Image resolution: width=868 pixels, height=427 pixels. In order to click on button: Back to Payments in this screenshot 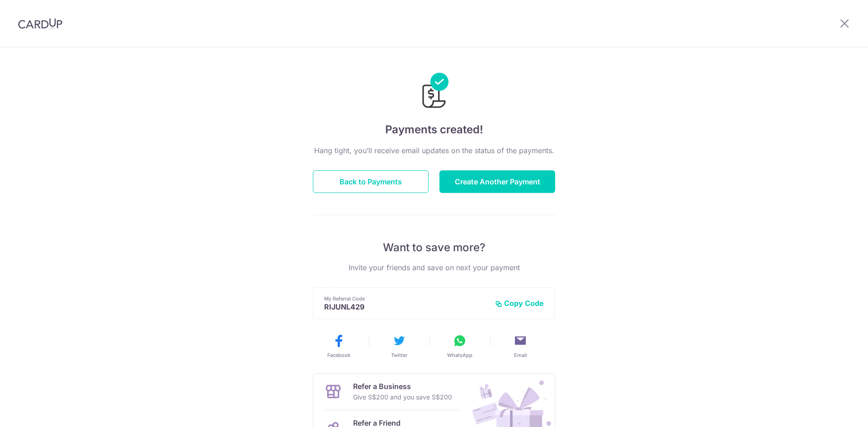, I will do `click(371, 181)`.